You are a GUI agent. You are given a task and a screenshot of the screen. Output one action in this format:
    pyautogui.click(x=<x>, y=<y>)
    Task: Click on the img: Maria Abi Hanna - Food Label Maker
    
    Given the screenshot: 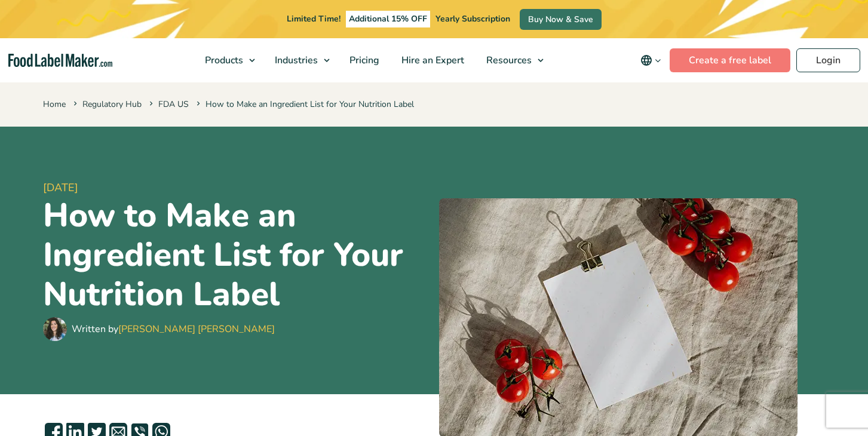 What is the action you would take?
    pyautogui.click(x=55, y=329)
    